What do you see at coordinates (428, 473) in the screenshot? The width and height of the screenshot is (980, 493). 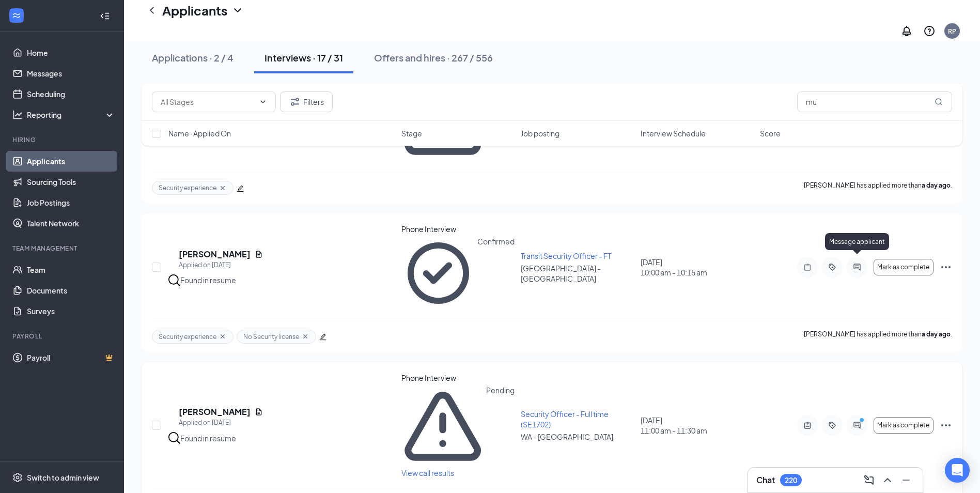 I see `span: View call results` at bounding box center [428, 473].